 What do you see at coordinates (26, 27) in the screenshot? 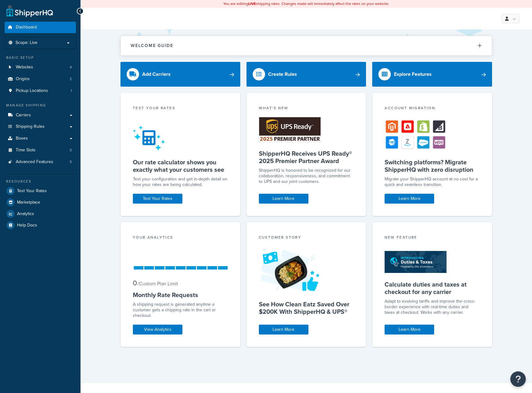
I see `span: Dashboard` at bounding box center [26, 27].